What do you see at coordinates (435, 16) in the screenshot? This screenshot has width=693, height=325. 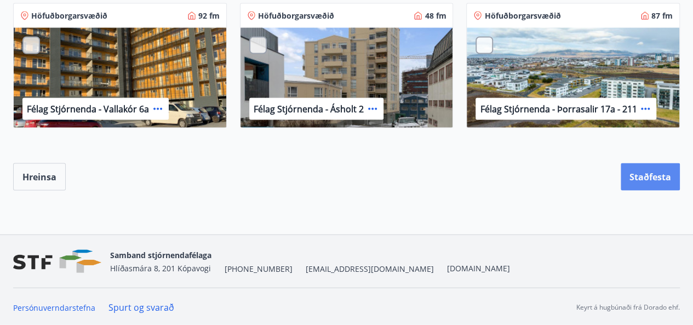 I see `p: 48 fm` at bounding box center [435, 16].